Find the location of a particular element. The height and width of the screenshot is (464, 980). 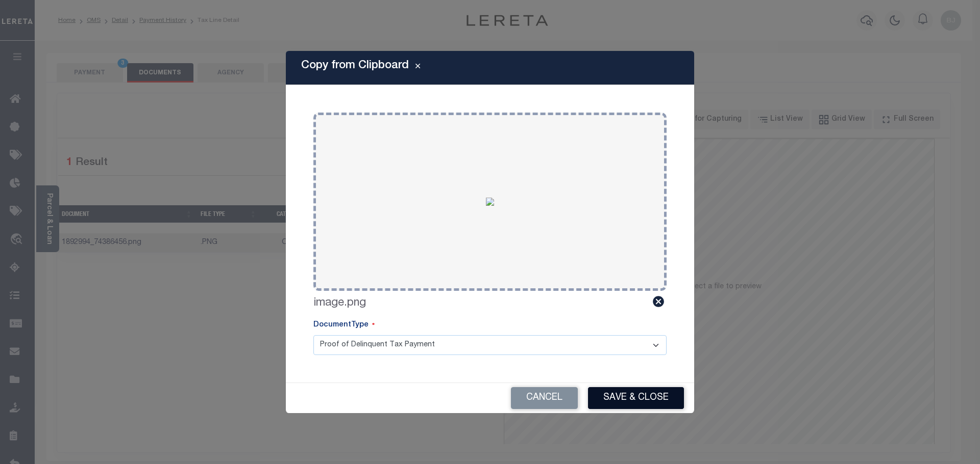

label: DocumentType is located at coordinates (344, 326).